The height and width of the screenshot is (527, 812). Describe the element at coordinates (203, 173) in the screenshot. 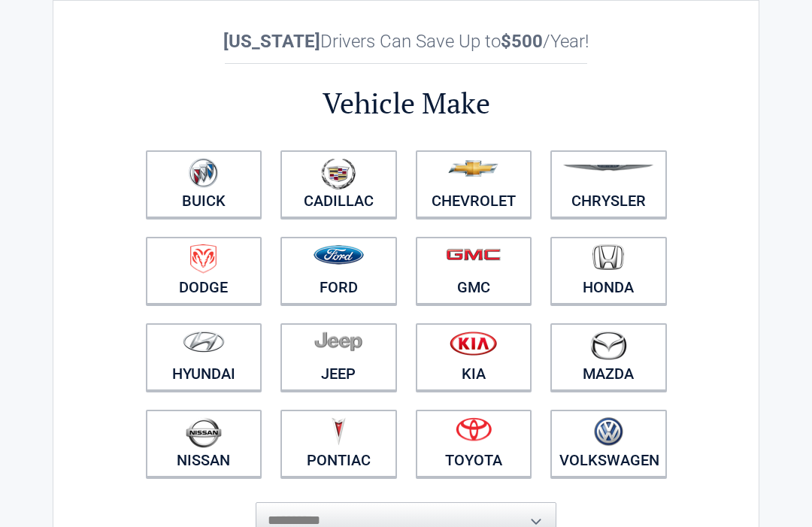

I see `img: buick` at that location.